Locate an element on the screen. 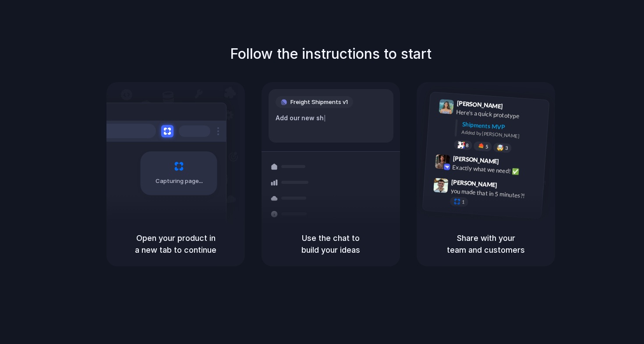 The width and height of the screenshot is (644, 344). span: Capturing page is located at coordinates (180, 181).